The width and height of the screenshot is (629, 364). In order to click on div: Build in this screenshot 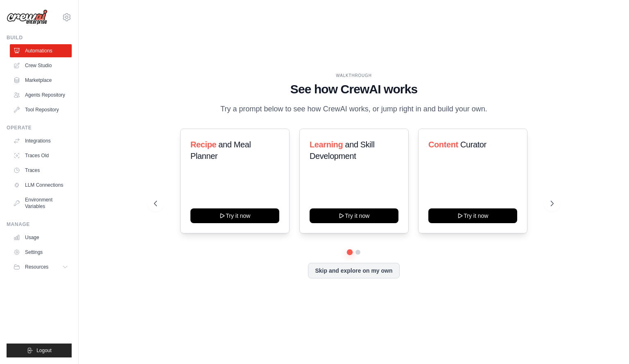, I will do `click(39, 38)`.